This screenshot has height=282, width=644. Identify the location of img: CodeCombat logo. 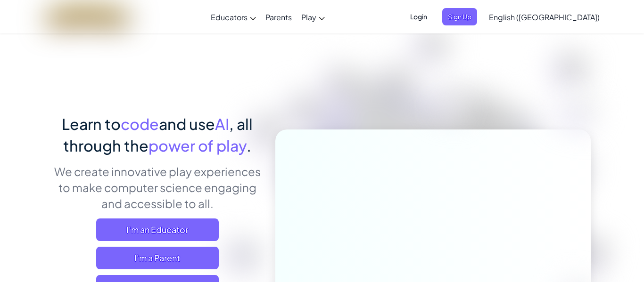
(88, 16).